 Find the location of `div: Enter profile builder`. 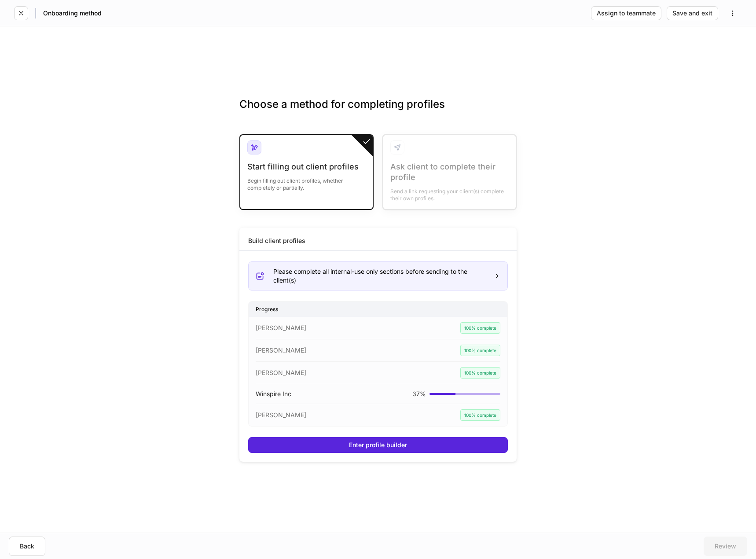

div: Enter profile builder is located at coordinates (378, 446).